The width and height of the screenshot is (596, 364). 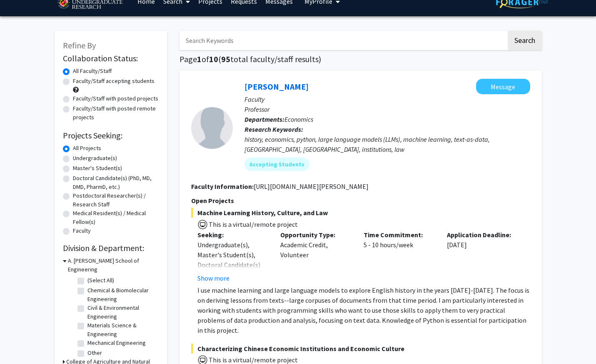 What do you see at coordinates (122, 330) in the screenshot?
I see `label: Materials Science & Engineering` at bounding box center [122, 330].